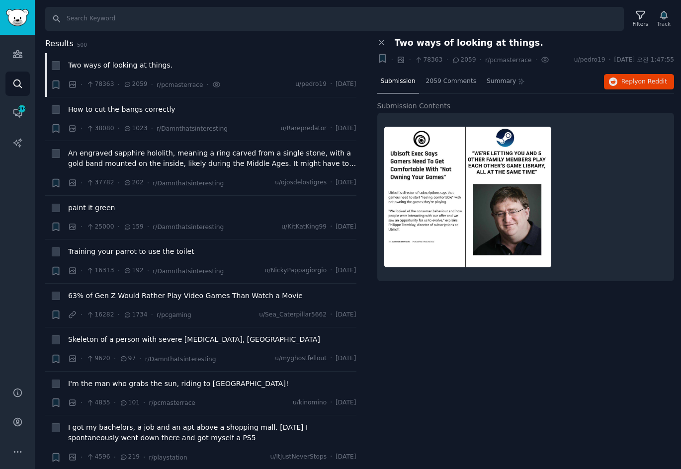 This screenshot has height=469, width=681. I want to click on span: u/NickyPappagiorgio, so click(295, 271).